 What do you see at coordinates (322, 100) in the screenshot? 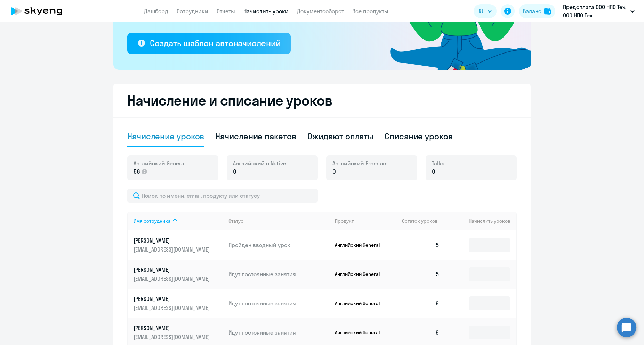
I see `h2: Начисление и списание уроков` at bounding box center [322, 100].